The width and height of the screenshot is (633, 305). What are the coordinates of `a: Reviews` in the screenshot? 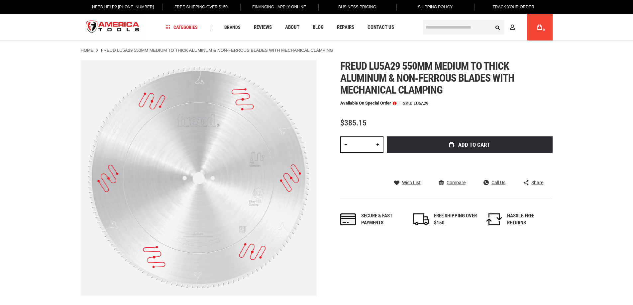 It's located at (263, 27).